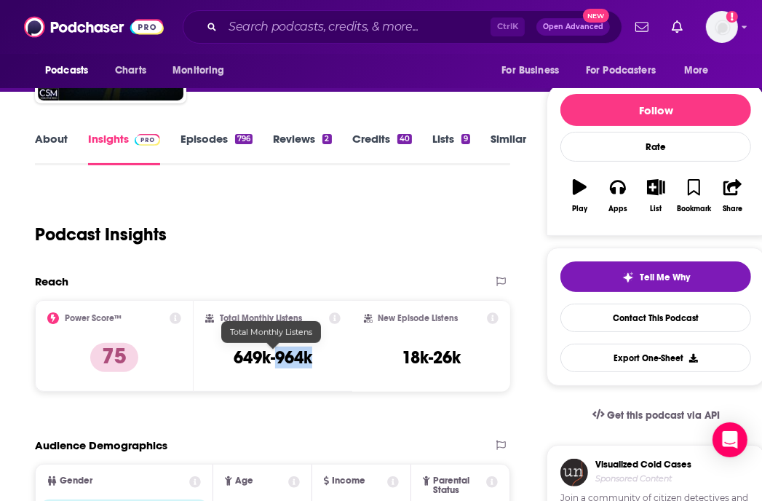 This screenshot has width=762, height=501. I want to click on h2: Power Score™, so click(93, 318).